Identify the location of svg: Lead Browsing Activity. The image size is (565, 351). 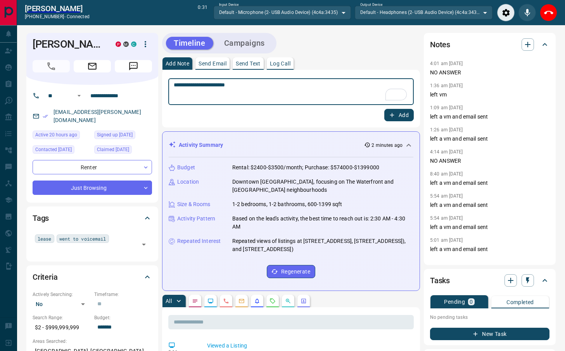
(211, 301).